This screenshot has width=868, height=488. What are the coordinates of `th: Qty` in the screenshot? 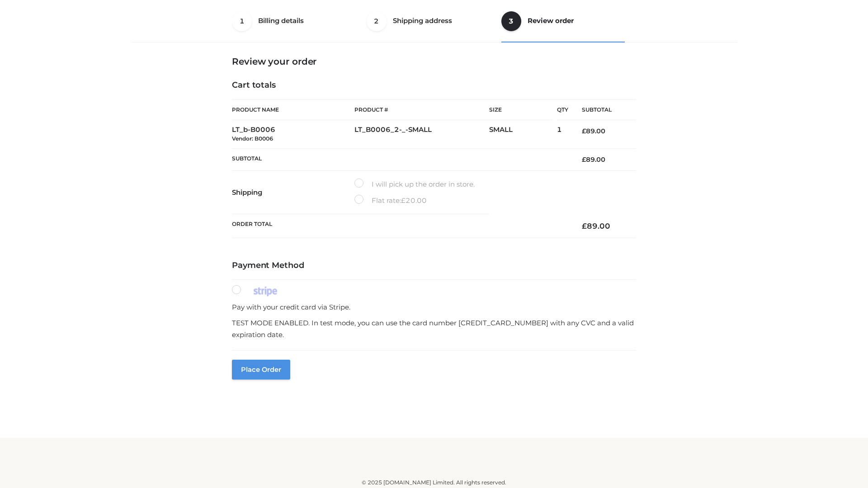 It's located at (562, 110).